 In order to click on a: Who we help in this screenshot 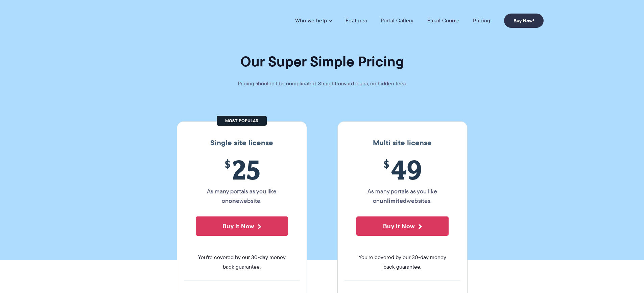, I will do `click(314, 20)`.